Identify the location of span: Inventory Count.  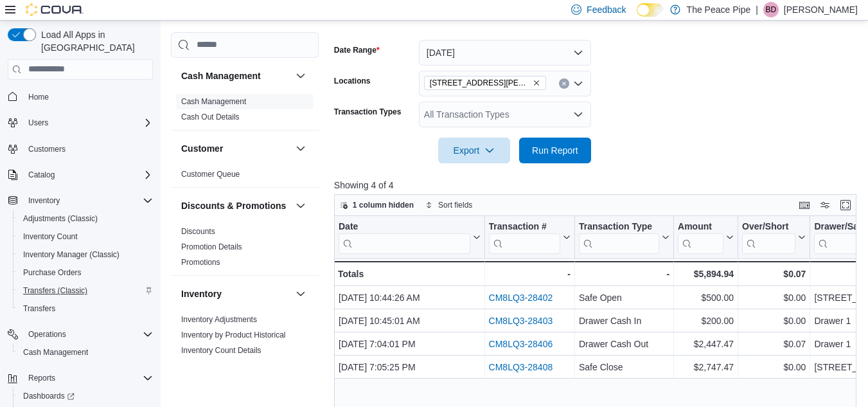
(50, 237).